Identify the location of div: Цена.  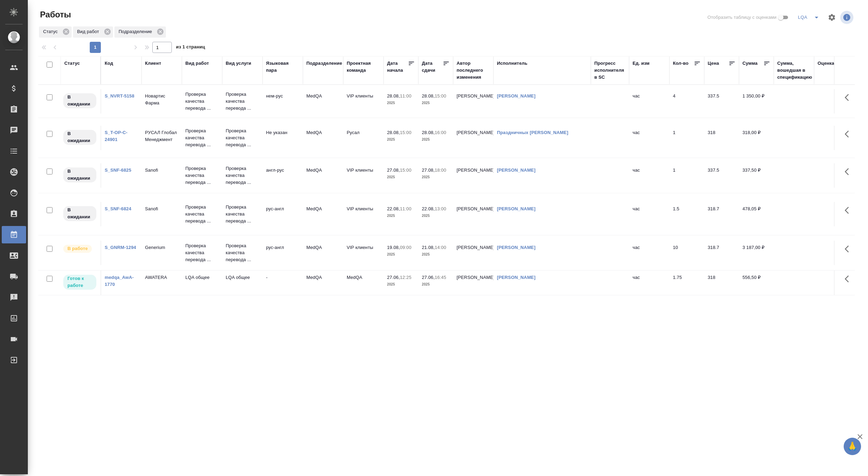
(713, 63).